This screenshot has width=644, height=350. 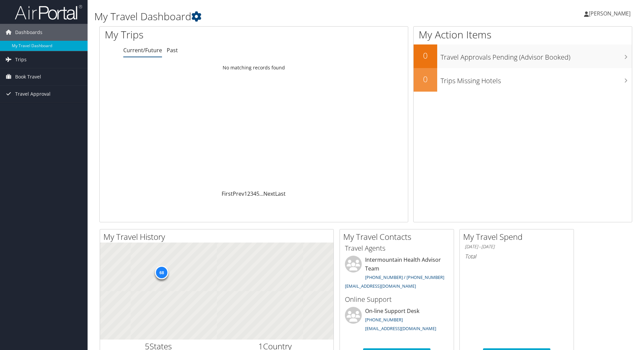 I want to click on h1: My Trips, so click(x=190, y=35).